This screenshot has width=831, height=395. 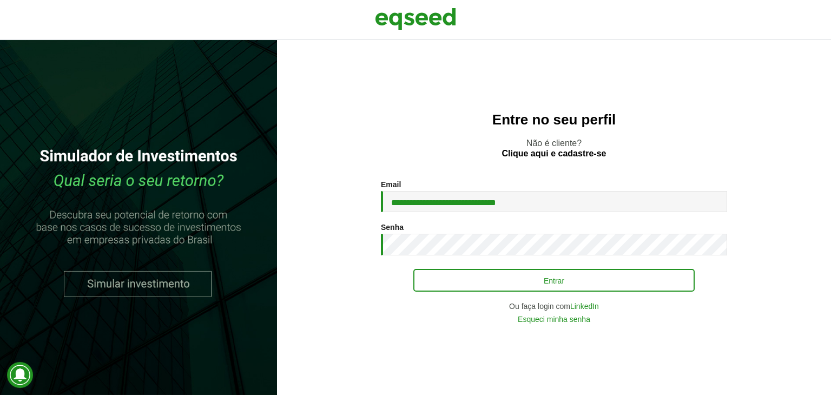 What do you see at coordinates (415, 19) in the screenshot?
I see `img: EqSeed Logo` at bounding box center [415, 19].